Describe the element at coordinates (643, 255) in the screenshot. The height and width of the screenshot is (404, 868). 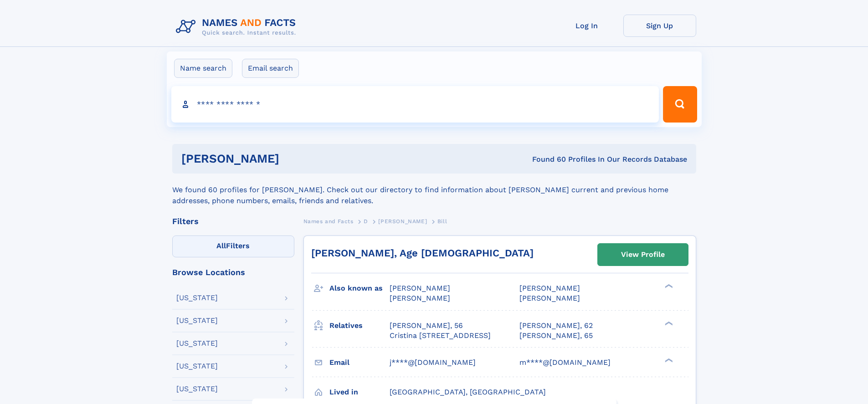
I see `div: View Profile` at that location.